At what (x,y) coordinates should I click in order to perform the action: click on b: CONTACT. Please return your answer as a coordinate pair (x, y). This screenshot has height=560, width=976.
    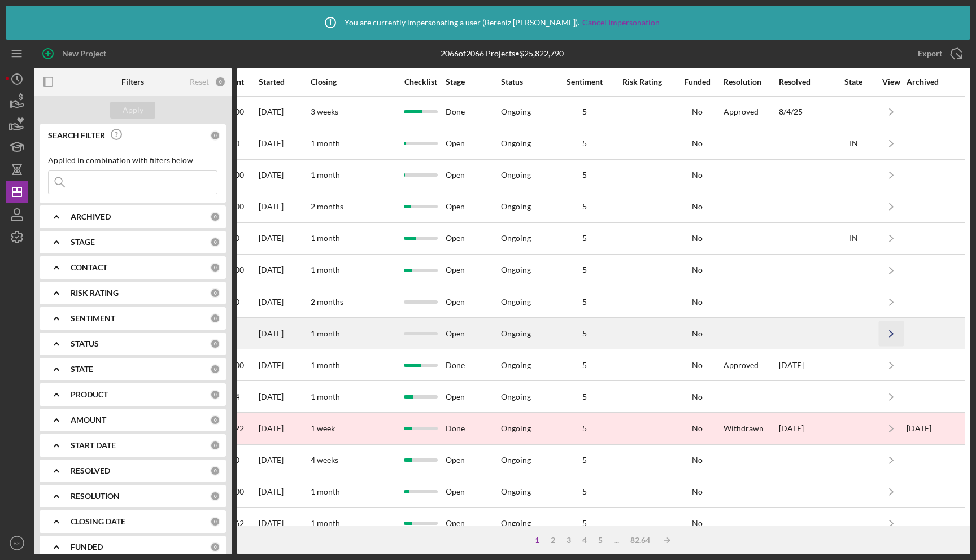
    Looking at the image, I should click on (89, 268).